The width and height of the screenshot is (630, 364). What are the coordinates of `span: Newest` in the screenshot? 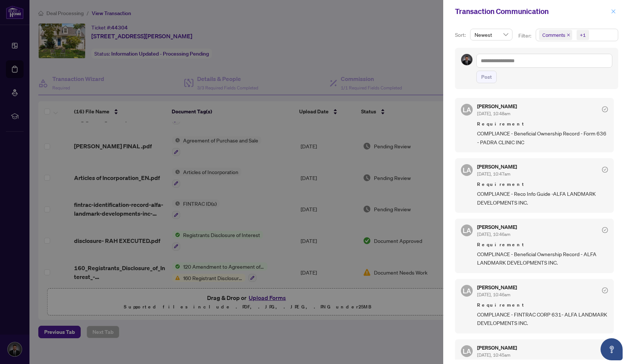 It's located at (491, 35).